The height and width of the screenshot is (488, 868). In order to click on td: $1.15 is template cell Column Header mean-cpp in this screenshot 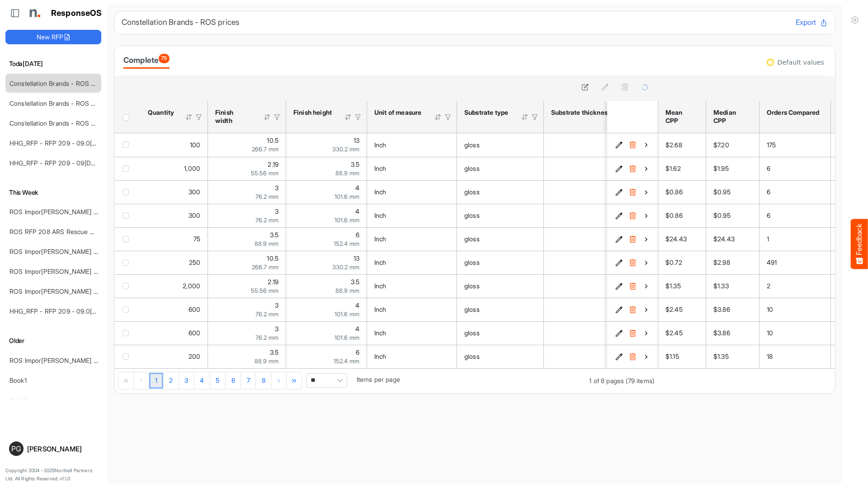, I will do `click(682, 357)`.